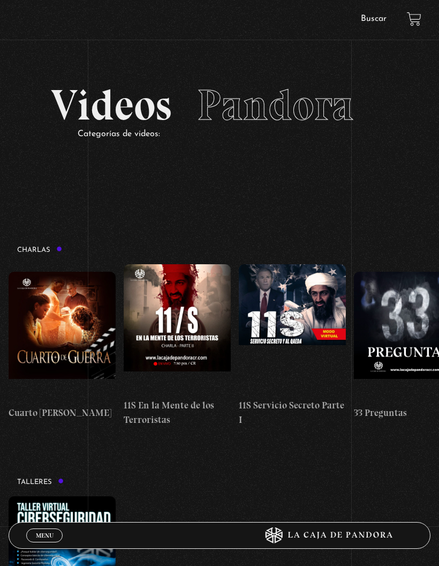 The height and width of the screenshot is (566, 439). I want to click on a: 11S Servicio Secreto Parte I, so click(292, 345).